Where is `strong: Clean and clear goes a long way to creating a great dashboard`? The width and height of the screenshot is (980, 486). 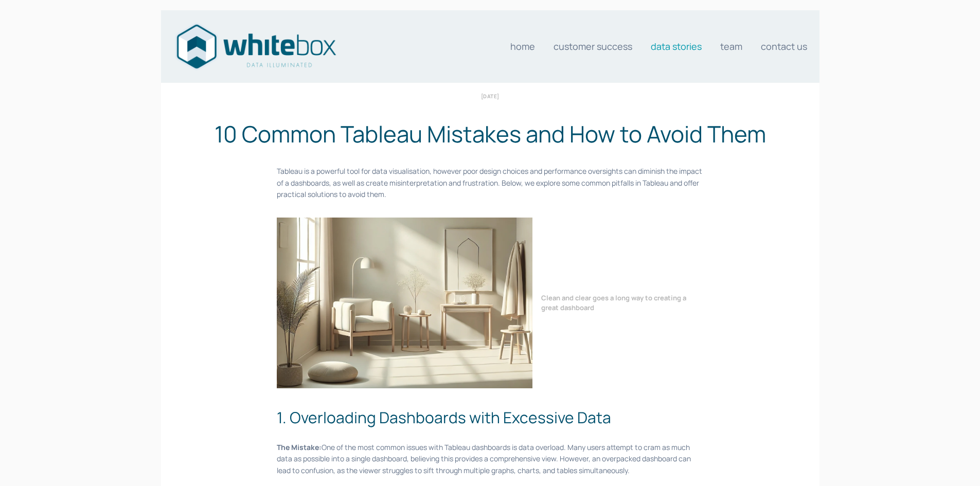
strong: Clean and clear goes a long way to creating a great dashboard is located at coordinates (614, 303).